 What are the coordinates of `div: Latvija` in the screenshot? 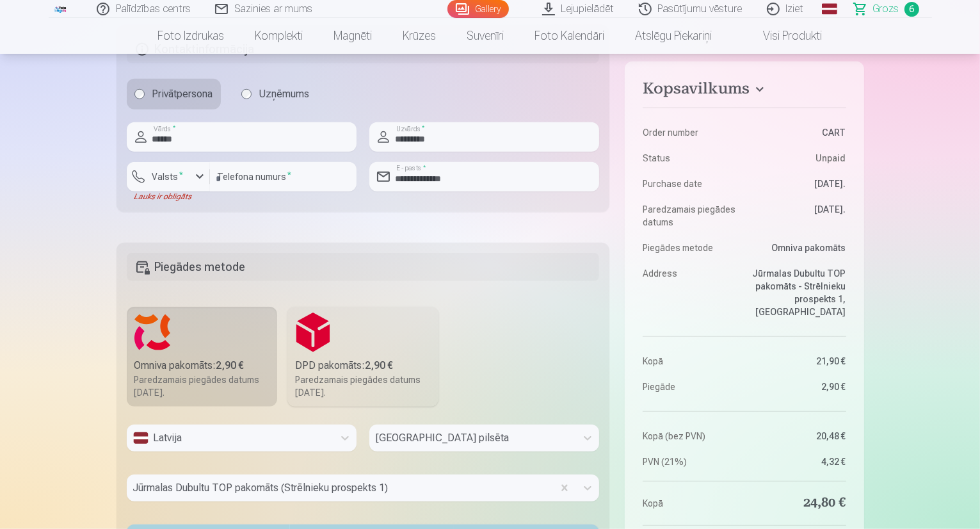 It's located at (230, 438).